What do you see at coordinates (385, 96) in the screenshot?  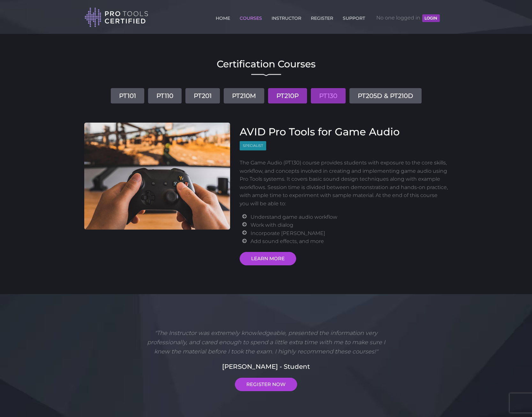 I see `a: PT205D & PT210D` at bounding box center [385, 96].